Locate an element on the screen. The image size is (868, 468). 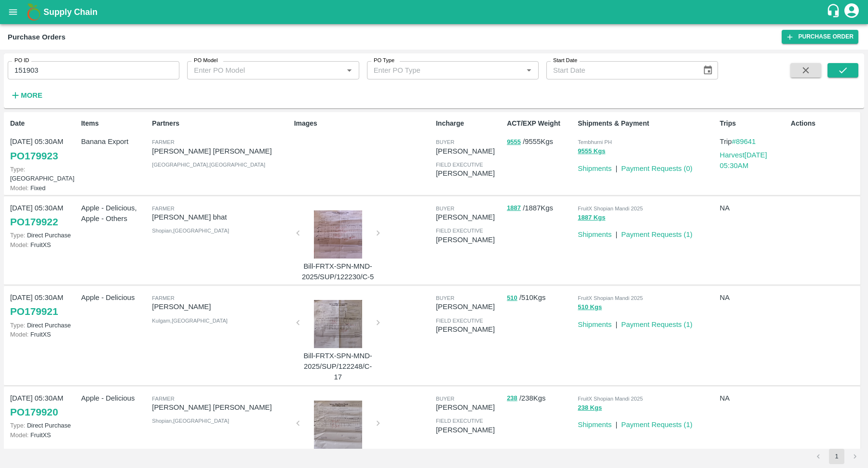
button: 510 Kgs is located at coordinates (590, 307).